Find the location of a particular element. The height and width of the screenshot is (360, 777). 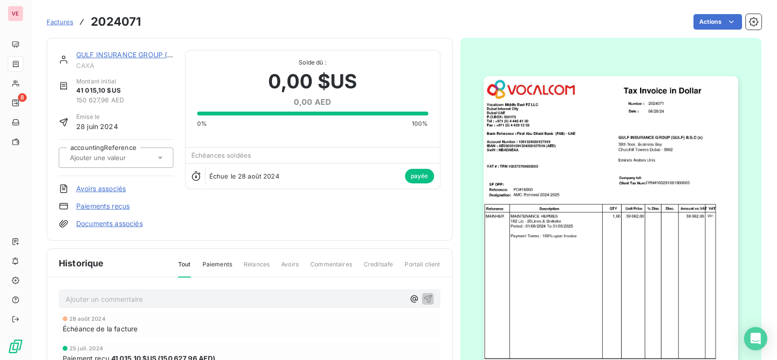

h3: 2024071 is located at coordinates (116, 22).